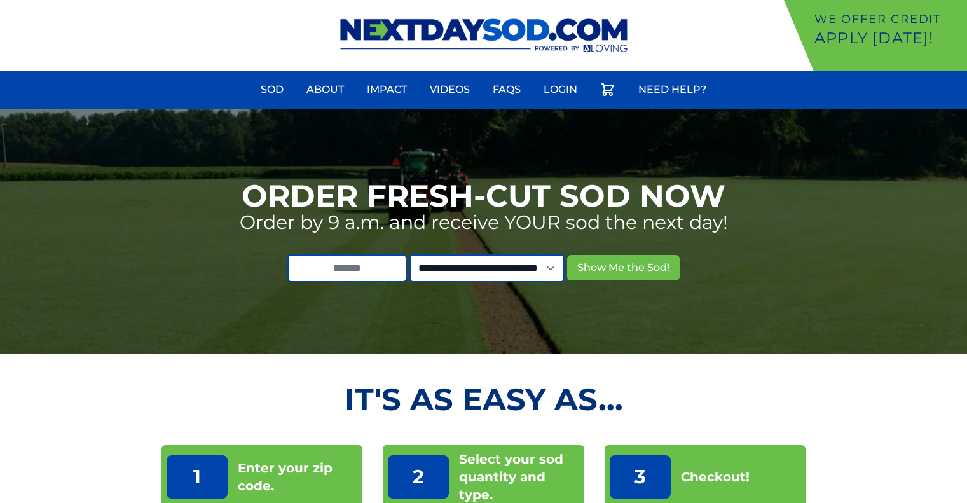 The width and height of the screenshot is (967, 503). Describe the element at coordinates (484, 399) in the screenshot. I see `h2: It's as Easy As...` at that location.